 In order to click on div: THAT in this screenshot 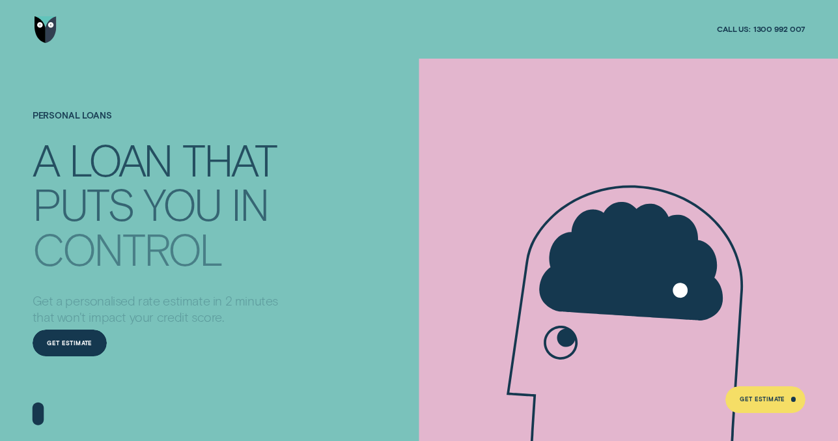, I will do `click(229, 159)`.